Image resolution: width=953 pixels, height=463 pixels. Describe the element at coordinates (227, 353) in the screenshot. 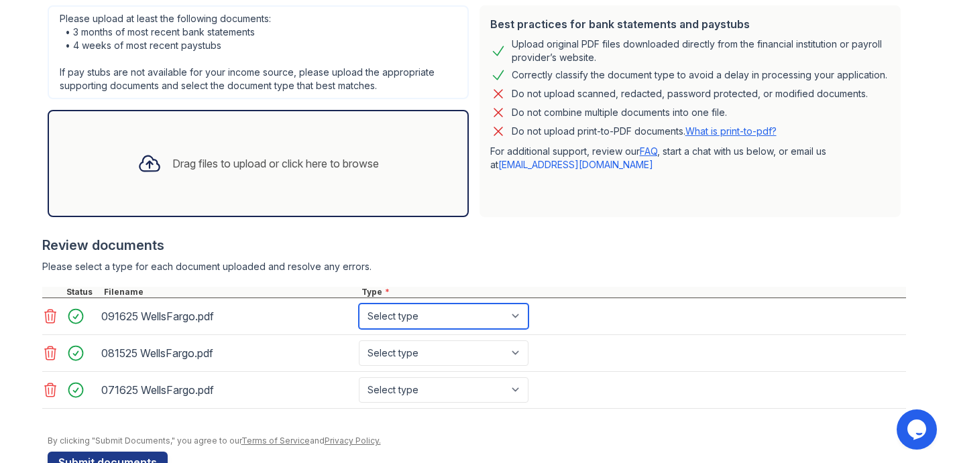

I see `div: 081525 WellsFargo.pdf` at that location.